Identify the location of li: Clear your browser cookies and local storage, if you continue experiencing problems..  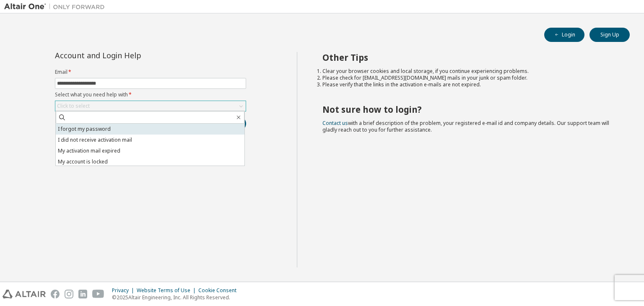
(469, 71).